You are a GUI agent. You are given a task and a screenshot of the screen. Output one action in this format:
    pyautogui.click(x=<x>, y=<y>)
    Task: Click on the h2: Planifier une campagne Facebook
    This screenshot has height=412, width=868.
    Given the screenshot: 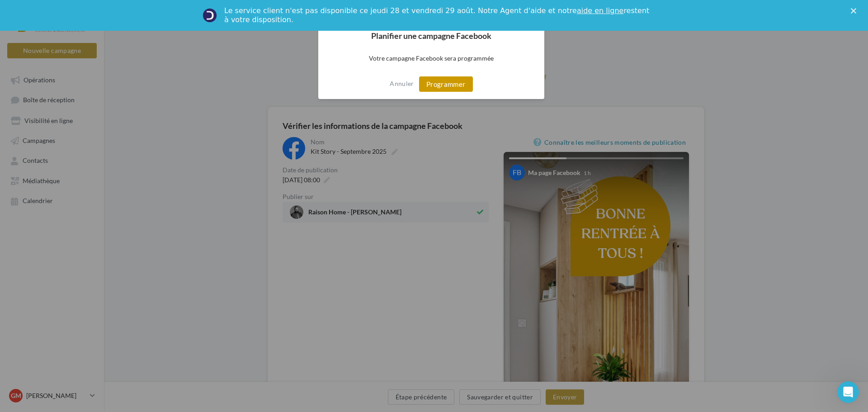 What is the action you would take?
    pyautogui.click(x=431, y=36)
    